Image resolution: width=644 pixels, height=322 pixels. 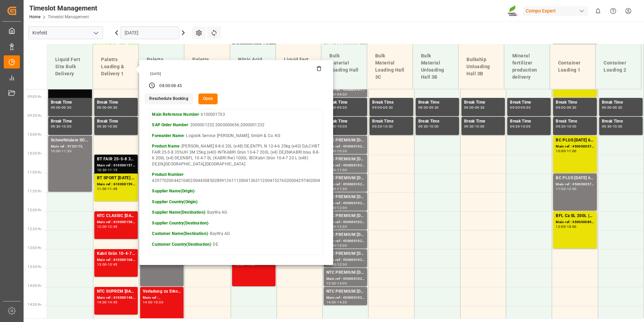 I want to click on button: Open, so click(x=208, y=99).